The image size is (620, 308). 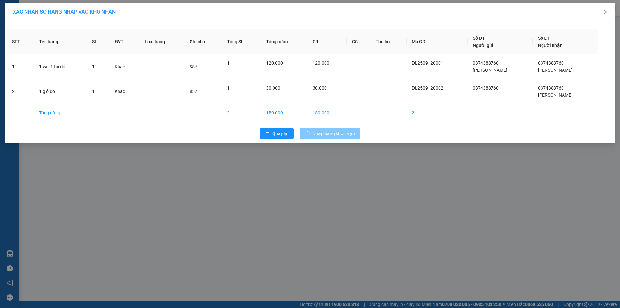 What do you see at coordinates (20, 66) in the screenshot?
I see `td: 1` at bounding box center [20, 66].